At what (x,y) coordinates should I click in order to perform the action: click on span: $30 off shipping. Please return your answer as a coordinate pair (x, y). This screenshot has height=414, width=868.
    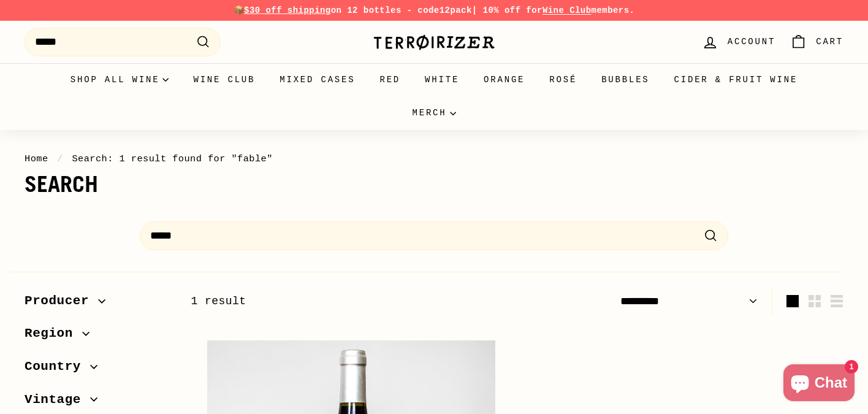
    Looking at the image, I should click on (288, 11).